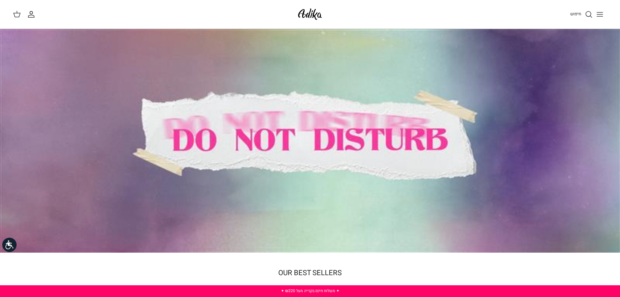 This screenshot has width=620, height=297. What do you see at coordinates (600, 14) in the screenshot?
I see `button: Toggle menu` at bounding box center [600, 14].